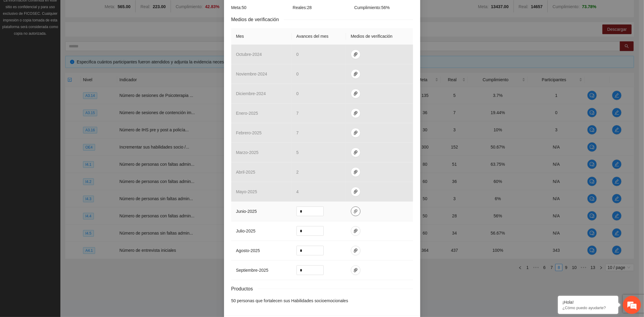  Describe the element at coordinates (246, 212) in the screenshot. I see `span: junio - 2025` at that location.